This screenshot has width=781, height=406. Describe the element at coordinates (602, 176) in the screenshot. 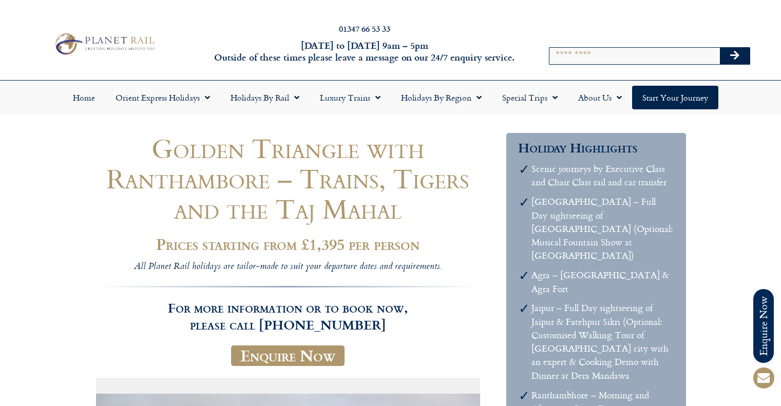

I see `li: Scenic journeys by Executive Class and Chair Class rail and car transfer` at that location.